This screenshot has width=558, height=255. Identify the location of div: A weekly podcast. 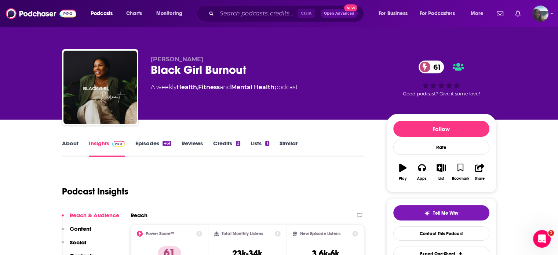
(224, 87).